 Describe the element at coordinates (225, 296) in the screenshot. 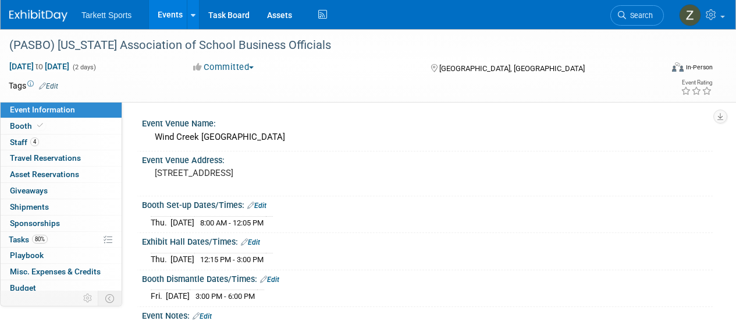

I see `span: 3:00 PM - 6:00 PM` at that location.